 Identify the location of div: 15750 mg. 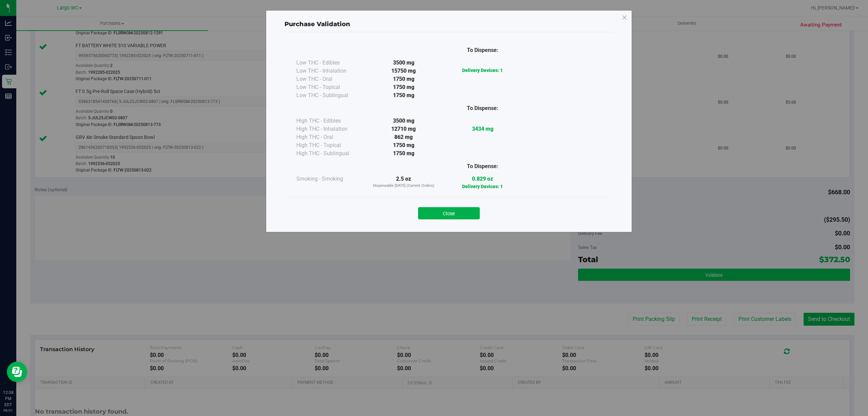
(404, 71).